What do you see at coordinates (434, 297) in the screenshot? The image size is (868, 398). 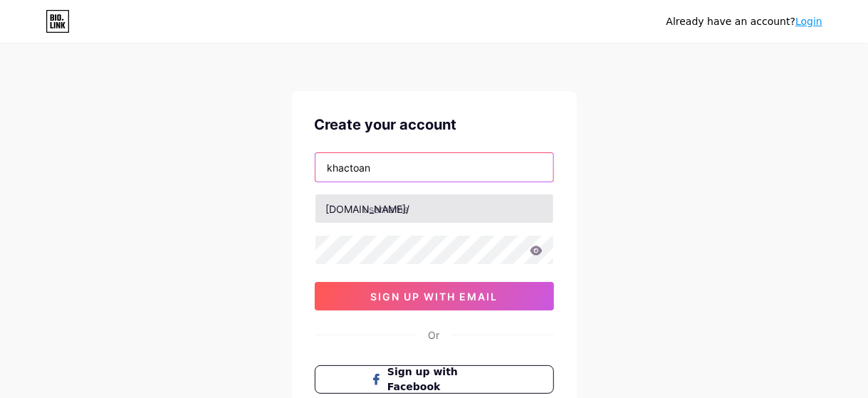 I see `span: sign up with email` at bounding box center [434, 297].